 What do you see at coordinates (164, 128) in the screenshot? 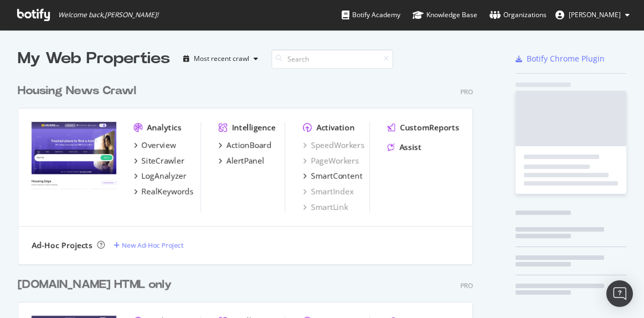
I see `div: Analytics` at bounding box center [164, 128].